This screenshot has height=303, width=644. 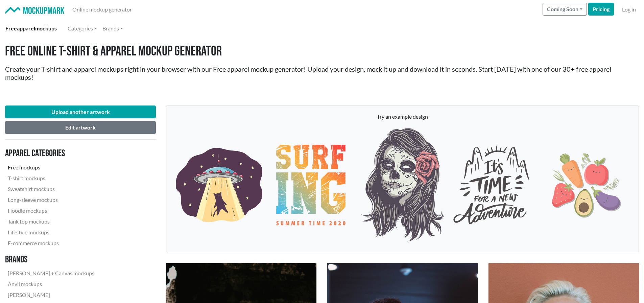 What do you see at coordinates (601, 9) in the screenshot?
I see `a: Pricing` at bounding box center [601, 9].